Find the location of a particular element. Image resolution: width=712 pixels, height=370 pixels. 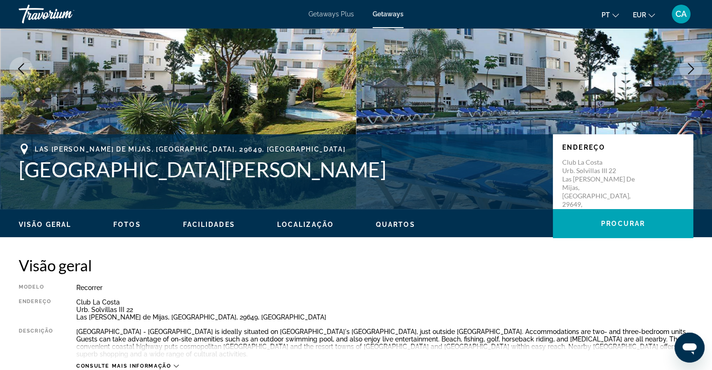

button: Change language is located at coordinates (610, 15).